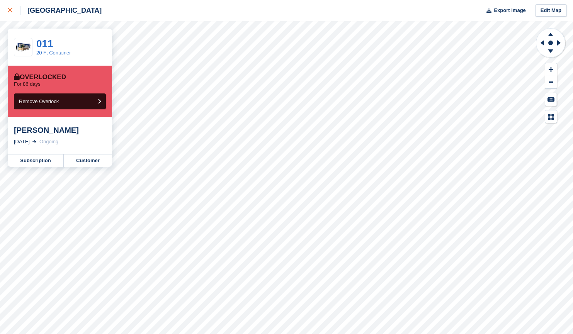  I want to click on a: 011, so click(44, 44).